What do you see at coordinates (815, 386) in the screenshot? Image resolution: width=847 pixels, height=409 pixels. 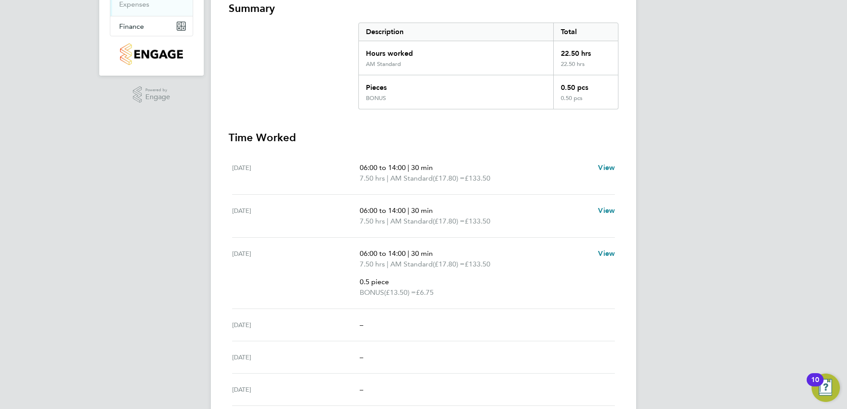 I see `div: 10` at bounding box center [815, 386].